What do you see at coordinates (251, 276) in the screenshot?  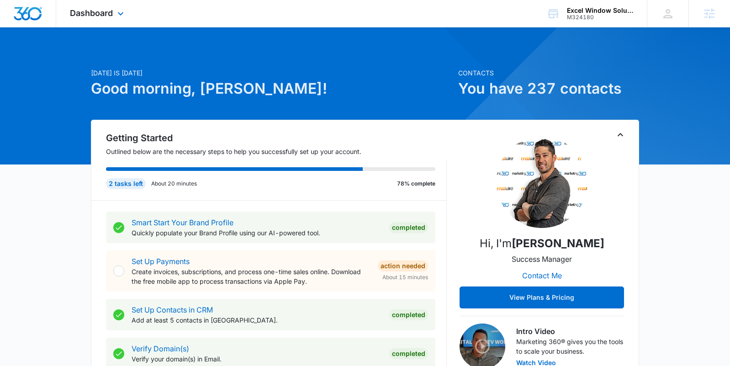 I see `p: Create invoices, subscriptions, and process one-time sales online. Download the free mobile app t...` at bounding box center [251, 276].